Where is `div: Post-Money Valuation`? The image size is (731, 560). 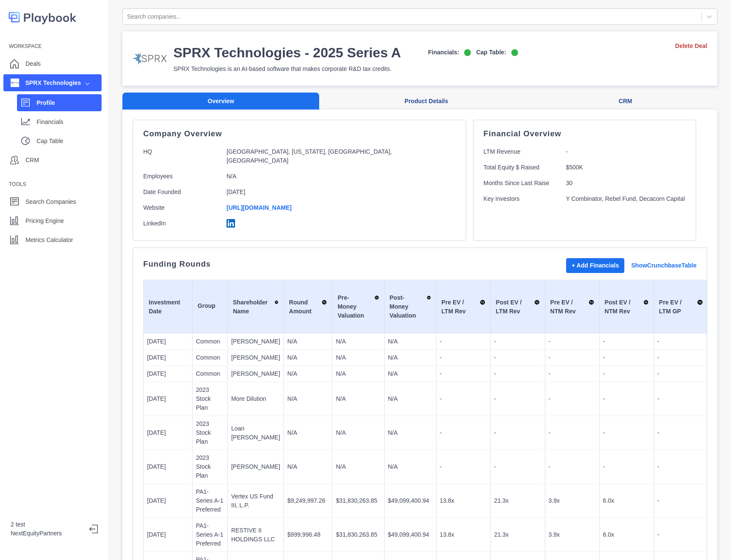 div: Post-Money Valuation is located at coordinates (410, 306).